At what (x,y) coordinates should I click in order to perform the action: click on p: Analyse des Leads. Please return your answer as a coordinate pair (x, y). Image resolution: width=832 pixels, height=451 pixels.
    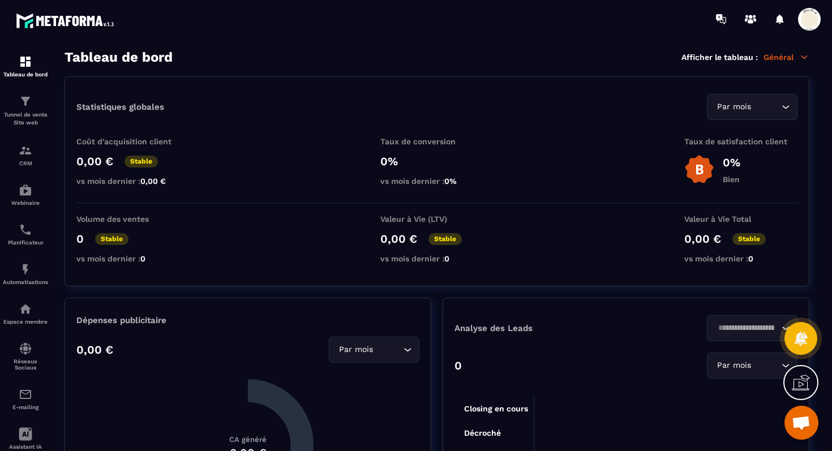
    Looking at the image, I should click on (540, 328).